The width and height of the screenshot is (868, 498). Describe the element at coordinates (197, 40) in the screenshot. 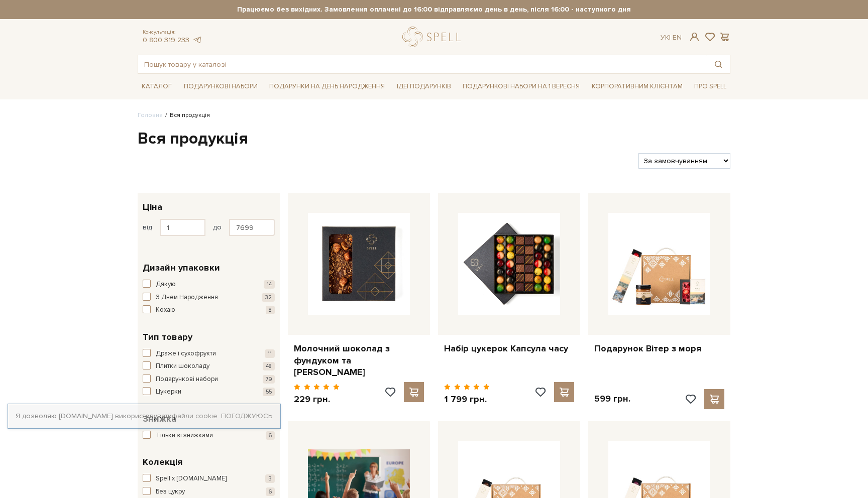

I see `a: telegram` at that location.